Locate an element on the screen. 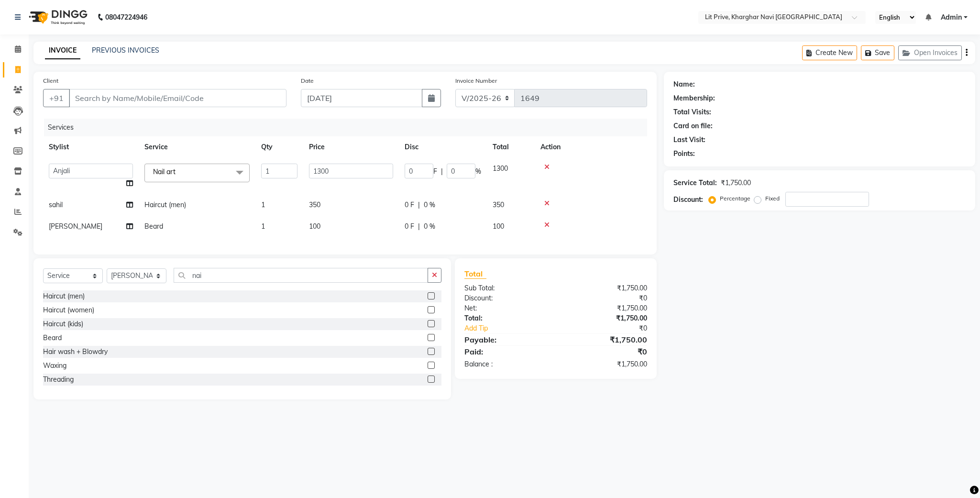 Image resolution: width=980 pixels, height=498 pixels. th: Service is located at coordinates (197, 147).